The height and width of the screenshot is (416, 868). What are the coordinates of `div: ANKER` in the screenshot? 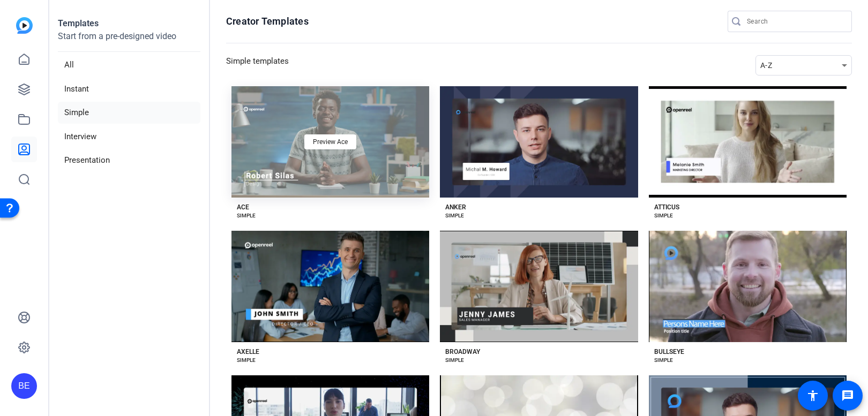 It's located at (455, 207).